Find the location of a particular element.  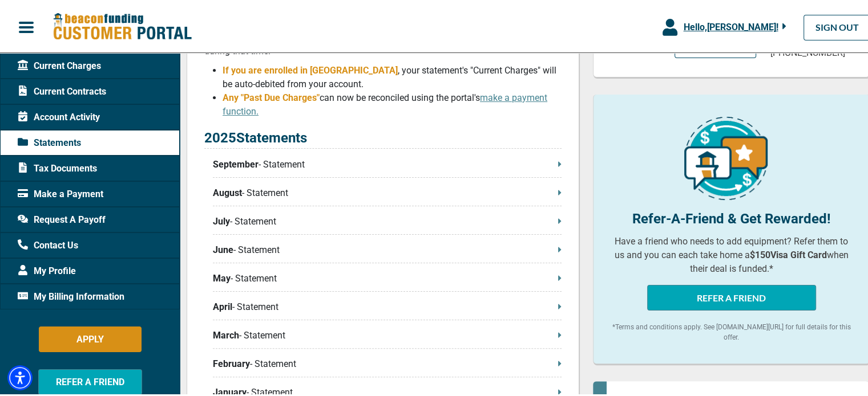

span: August is located at coordinates (227, 192).